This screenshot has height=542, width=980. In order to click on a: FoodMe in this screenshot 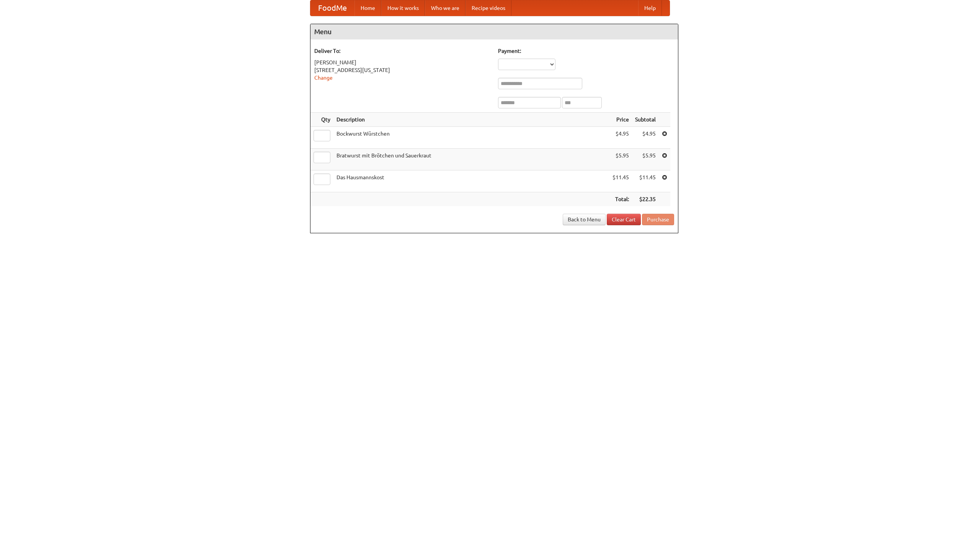, I will do `click(332, 8)`.